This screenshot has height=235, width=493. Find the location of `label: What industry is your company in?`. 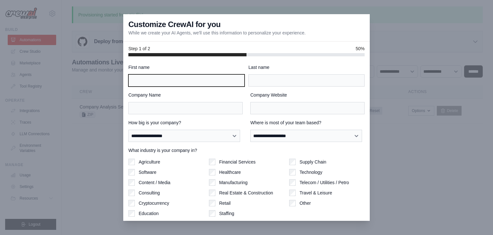

label: What industry is your company in? is located at coordinates (247, 150).